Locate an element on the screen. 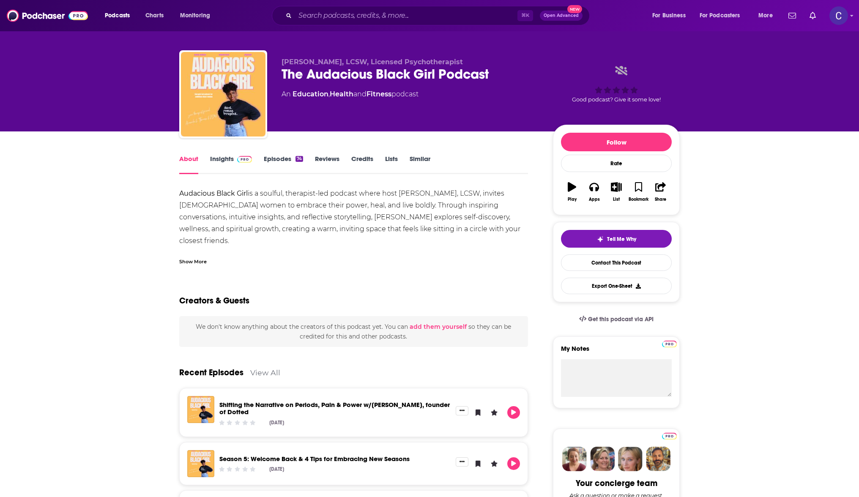  img: Sydney Profile is located at coordinates (575, 459).